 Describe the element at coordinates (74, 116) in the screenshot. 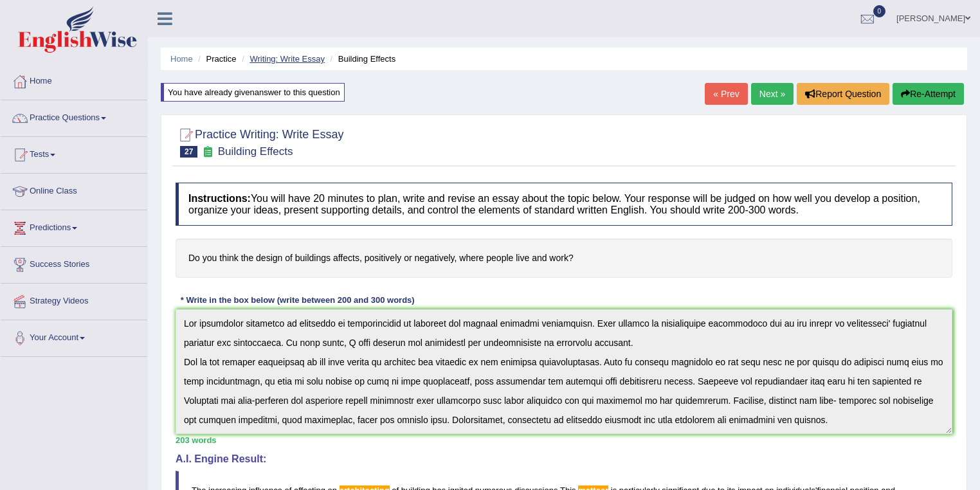

I see `a: Practice Questions` at that location.